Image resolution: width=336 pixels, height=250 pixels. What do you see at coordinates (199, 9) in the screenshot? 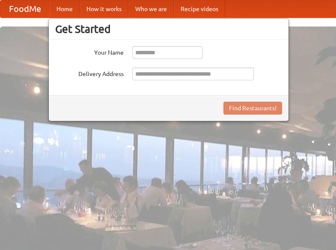
I see `a: Recipe videos` at bounding box center [199, 9].